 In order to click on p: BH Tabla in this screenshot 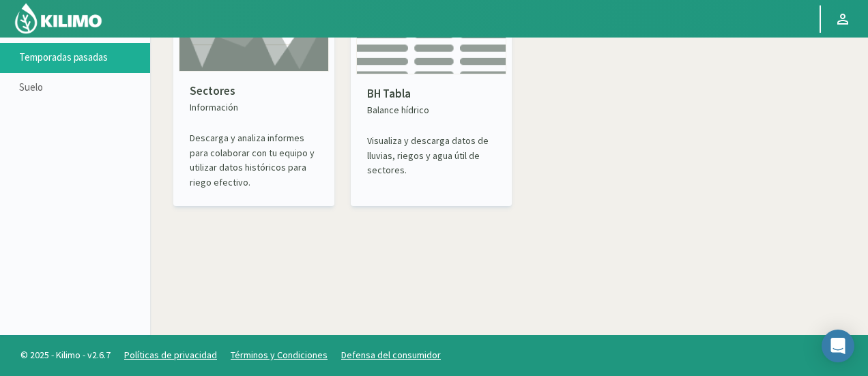, I will do `click(431, 94)`.